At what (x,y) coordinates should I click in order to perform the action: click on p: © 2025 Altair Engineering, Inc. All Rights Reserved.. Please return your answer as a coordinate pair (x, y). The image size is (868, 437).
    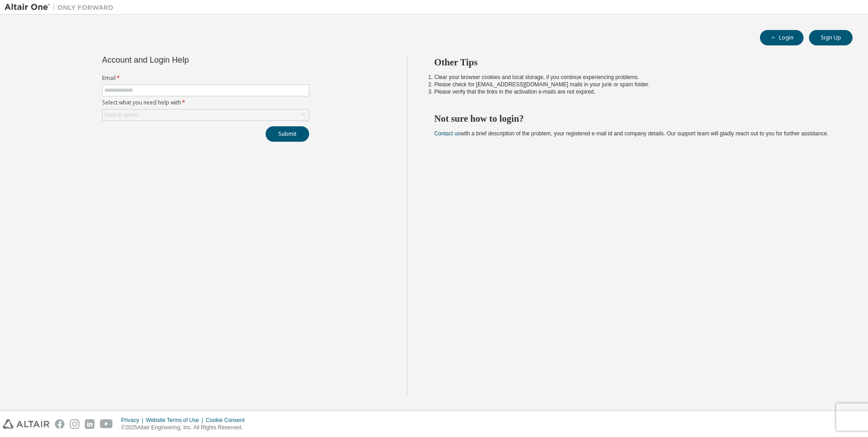
    Looking at the image, I should click on (186, 427).